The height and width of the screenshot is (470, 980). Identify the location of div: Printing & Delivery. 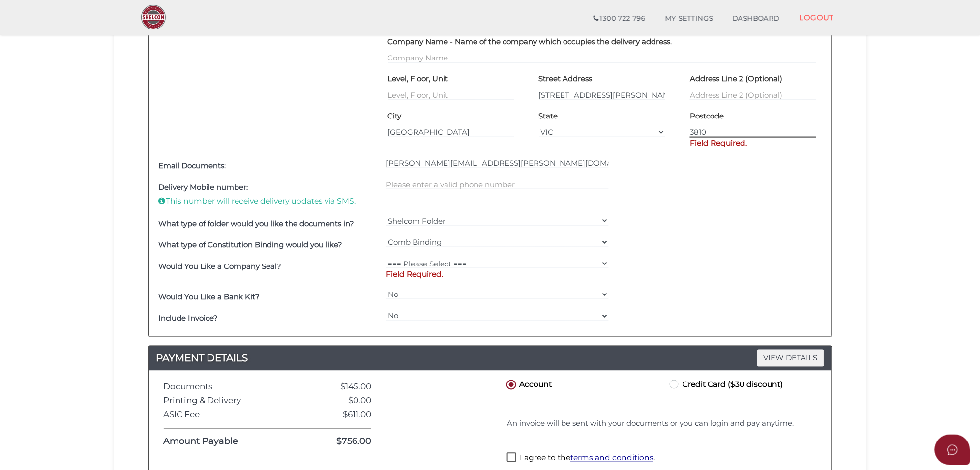
(228, 401).